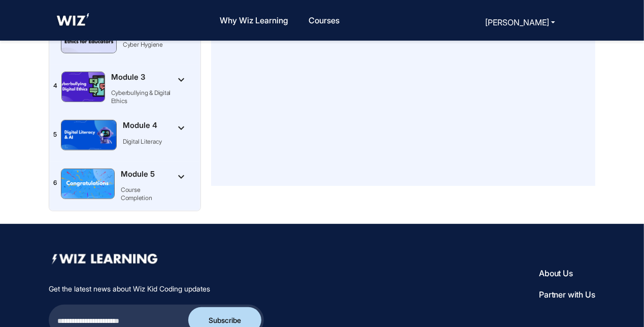 The height and width of the screenshot is (327, 644). What do you see at coordinates (324, 20) in the screenshot?
I see `a: Courses` at bounding box center [324, 20].